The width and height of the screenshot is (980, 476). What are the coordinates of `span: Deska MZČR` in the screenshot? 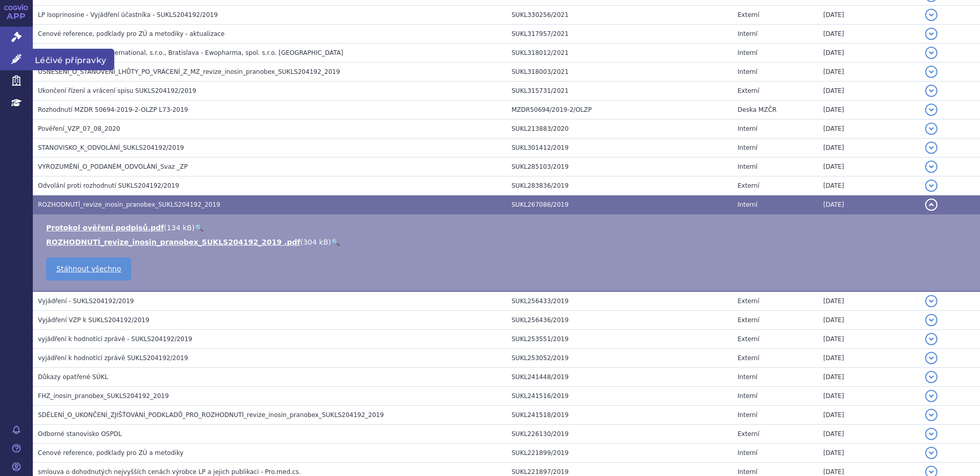 It's located at (757, 110).